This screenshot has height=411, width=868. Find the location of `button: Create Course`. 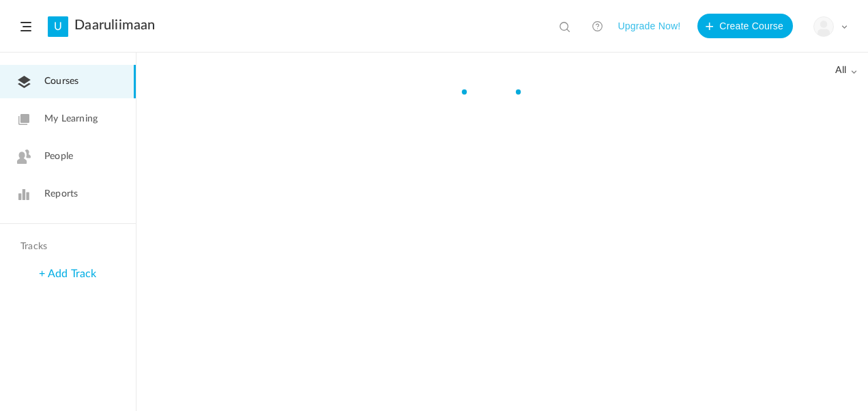

button: Create Course is located at coordinates (745, 26).